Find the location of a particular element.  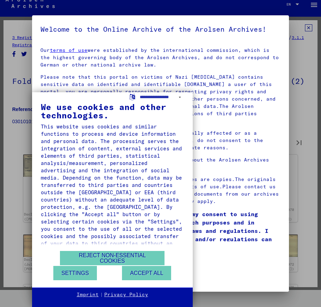

a: Imprint is located at coordinates (87, 295).